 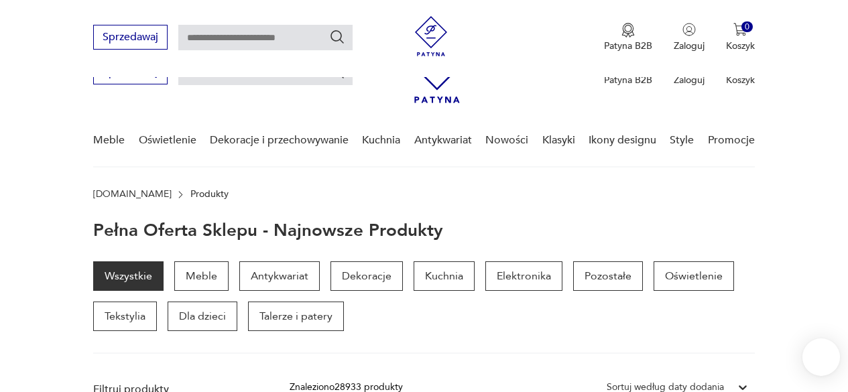 I want to click on p: Tekstylia, so click(x=125, y=316).